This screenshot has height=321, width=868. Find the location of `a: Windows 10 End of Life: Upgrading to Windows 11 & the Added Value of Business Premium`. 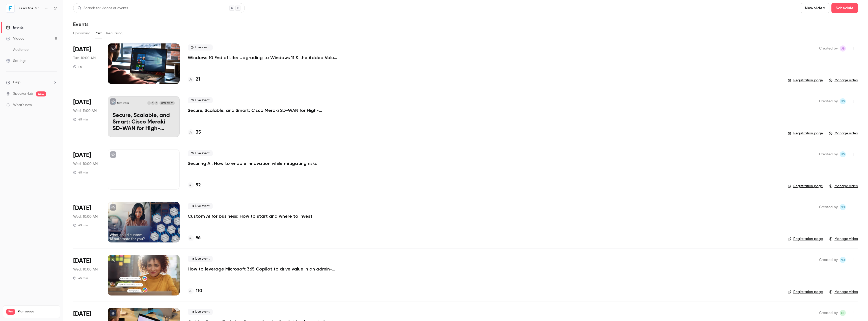

a: Windows 10 End of Life: Upgrading to Windows 11 & the Added Value of Business Premium is located at coordinates (263, 57).